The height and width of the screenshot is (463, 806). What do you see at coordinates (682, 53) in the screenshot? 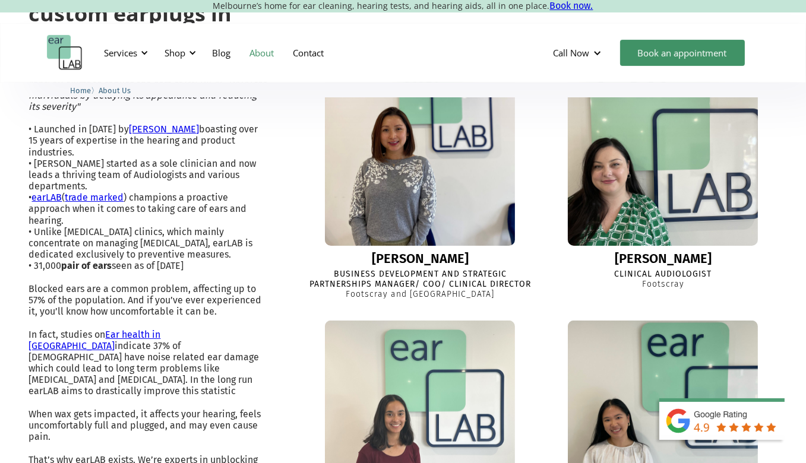
I see `a: Book an appointment` at bounding box center [682, 53].